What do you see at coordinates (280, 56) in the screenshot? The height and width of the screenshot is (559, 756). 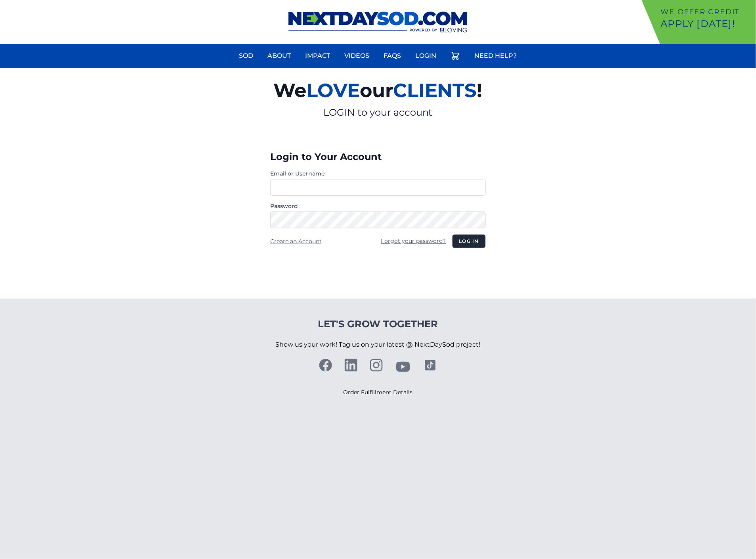 I see `a: About` at bounding box center [280, 56].